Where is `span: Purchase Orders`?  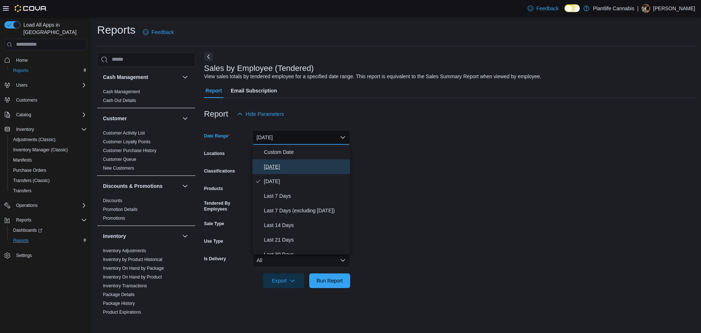 span: Purchase Orders is located at coordinates (30, 170).